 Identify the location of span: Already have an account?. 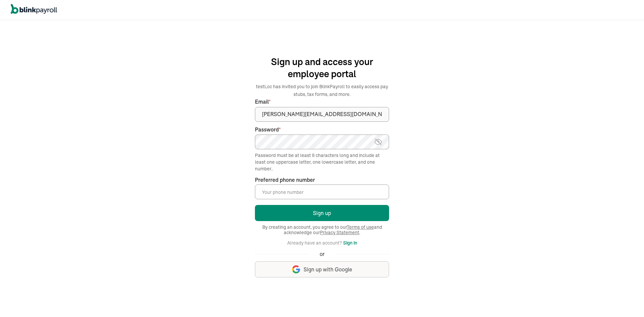
(314, 243).